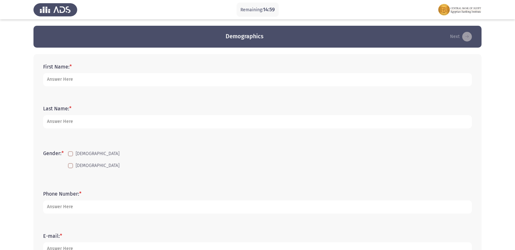 The width and height of the screenshot is (515, 250). What do you see at coordinates (459, 10) in the screenshot?
I see `img: Assessment logo of FOCUS Assessment 3 Modules EN` at bounding box center [459, 10].